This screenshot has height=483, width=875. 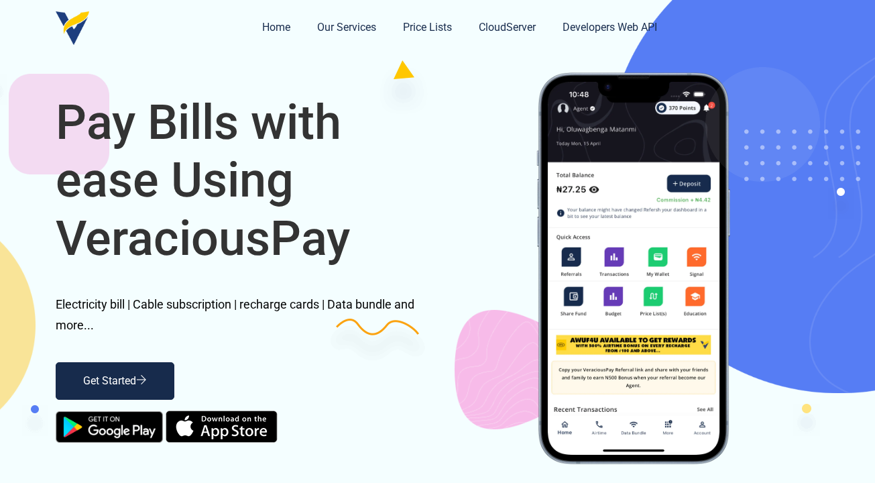 What do you see at coordinates (347, 28) in the screenshot?
I see `a: Our Services` at bounding box center [347, 28].